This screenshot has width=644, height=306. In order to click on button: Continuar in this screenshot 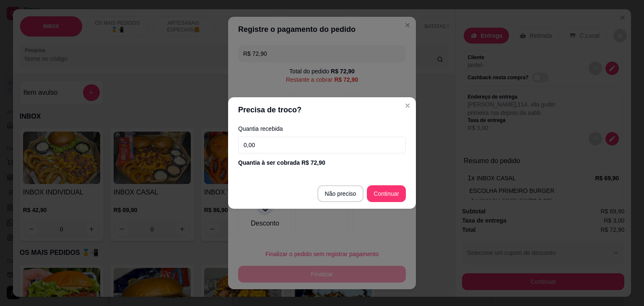, I will do `click(386, 193)`.